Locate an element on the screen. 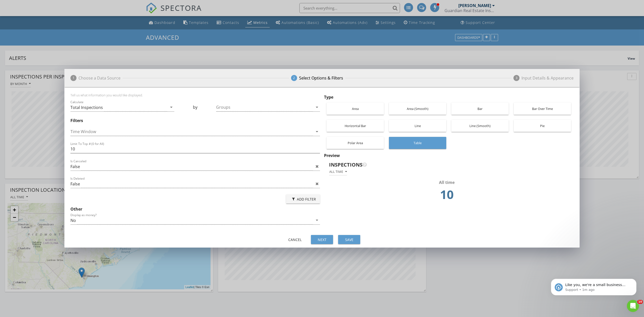 The width and height of the screenshot is (644, 317). div: Line (Smooth) is located at coordinates (480, 126).